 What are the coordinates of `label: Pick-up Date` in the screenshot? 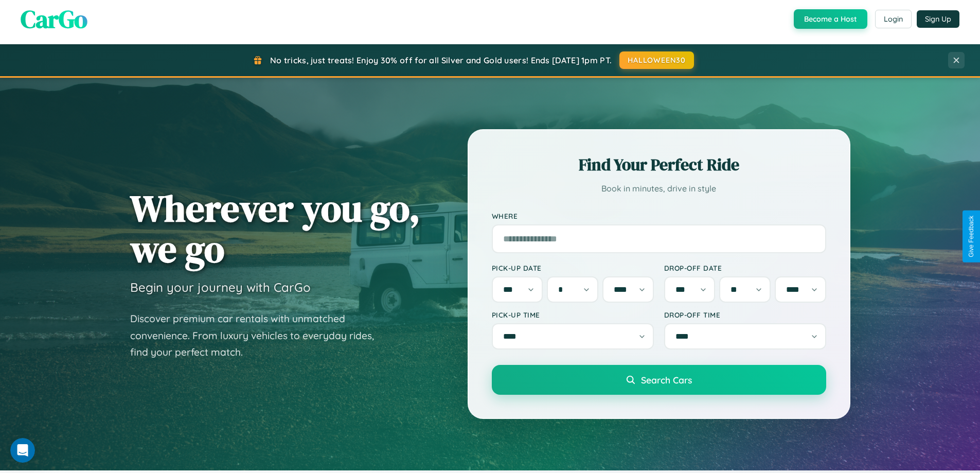 It's located at (573, 267).